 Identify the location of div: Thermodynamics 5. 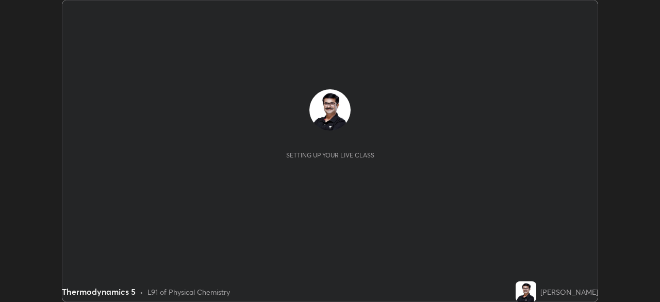
(98, 291).